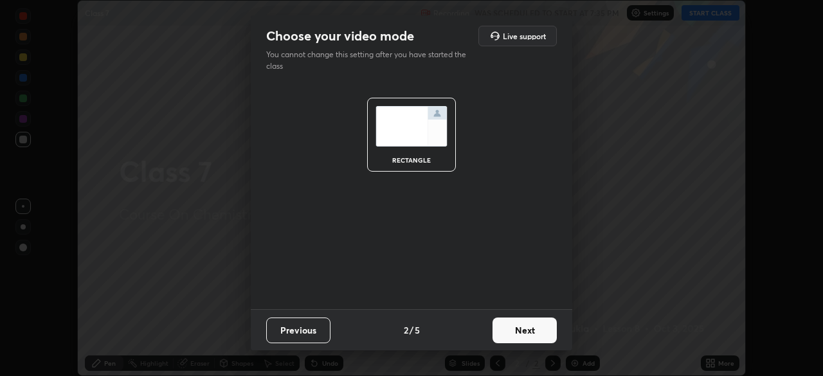 This screenshot has width=823, height=376. Describe the element at coordinates (524, 36) in the screenshot. I see `h5: Live support` at that location.